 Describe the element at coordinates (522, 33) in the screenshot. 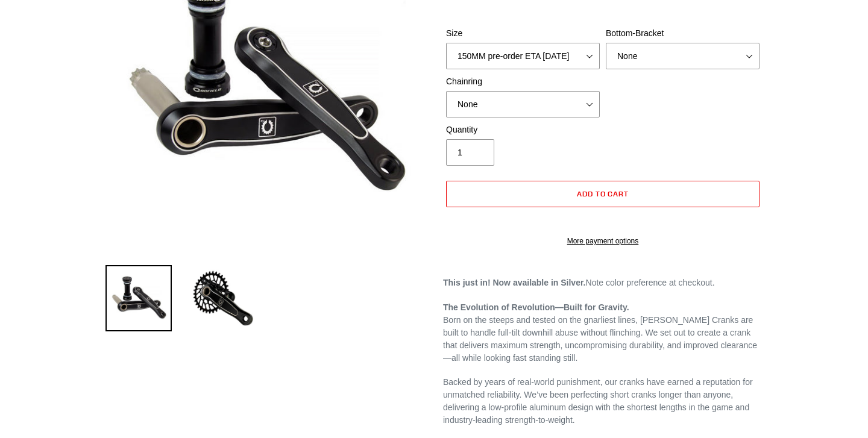

I see `label: Size` at that location.